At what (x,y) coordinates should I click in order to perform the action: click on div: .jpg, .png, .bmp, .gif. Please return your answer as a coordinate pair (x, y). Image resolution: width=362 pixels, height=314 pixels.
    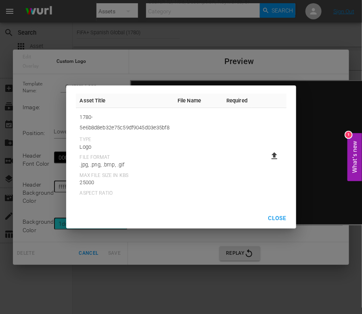
    Looking at the image, I should click on (125, 165).